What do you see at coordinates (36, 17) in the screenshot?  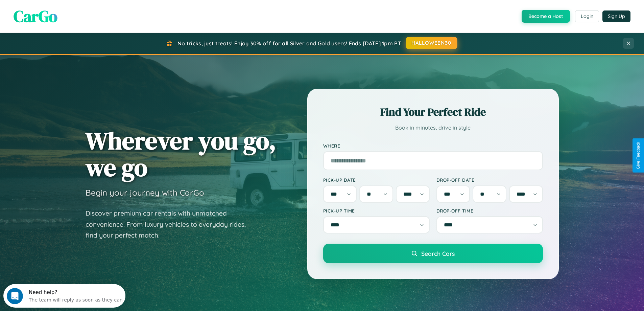 I see `span: CarGo` at bounding box center [36, 17].